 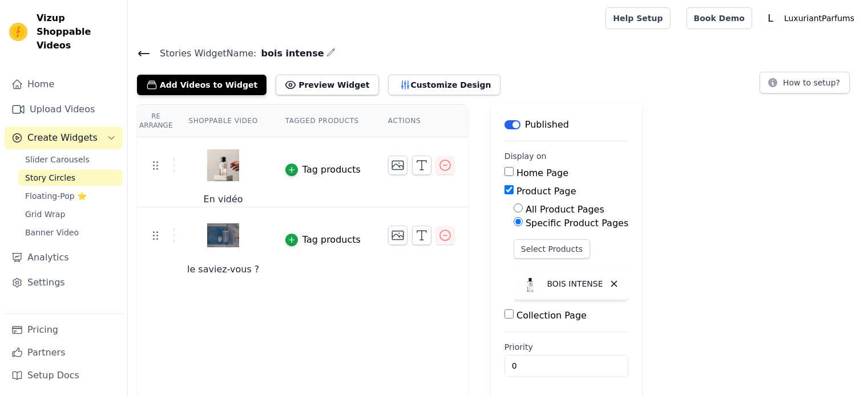 What do you see at coordinates (552, 249) in the screenshot?
I see `button: Select Products` at bounding box center [552, 249].